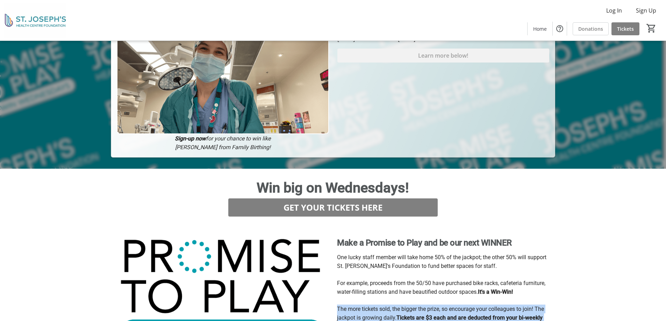  I want to click on span: Sign Up, so click(646, 10).